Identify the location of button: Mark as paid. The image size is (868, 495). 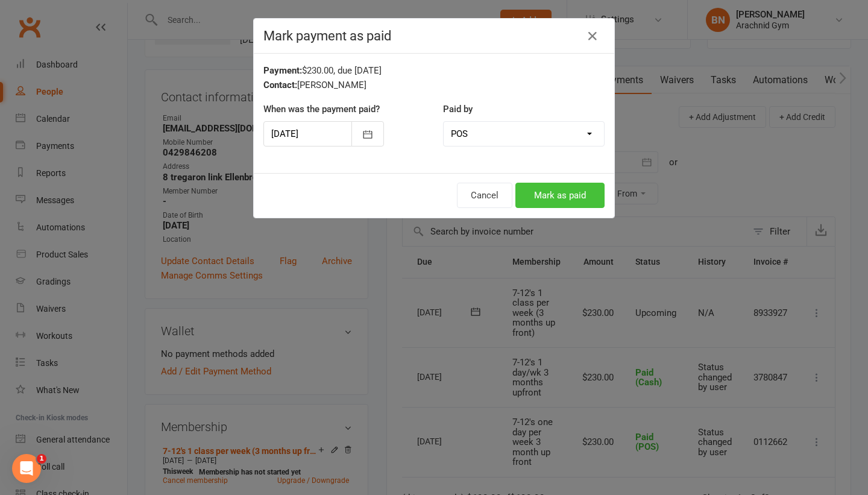
(560, 195).